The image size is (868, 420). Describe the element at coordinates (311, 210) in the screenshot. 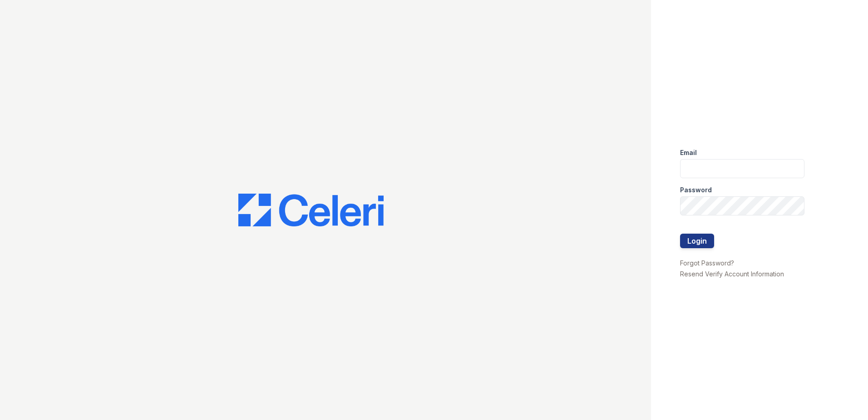

I see `img: CE_Logo_Blue-a8612792a0a2168367f1c8372b55b34899dd931a85d93a1a3d3e32e68fde9ad4.png` at that location.